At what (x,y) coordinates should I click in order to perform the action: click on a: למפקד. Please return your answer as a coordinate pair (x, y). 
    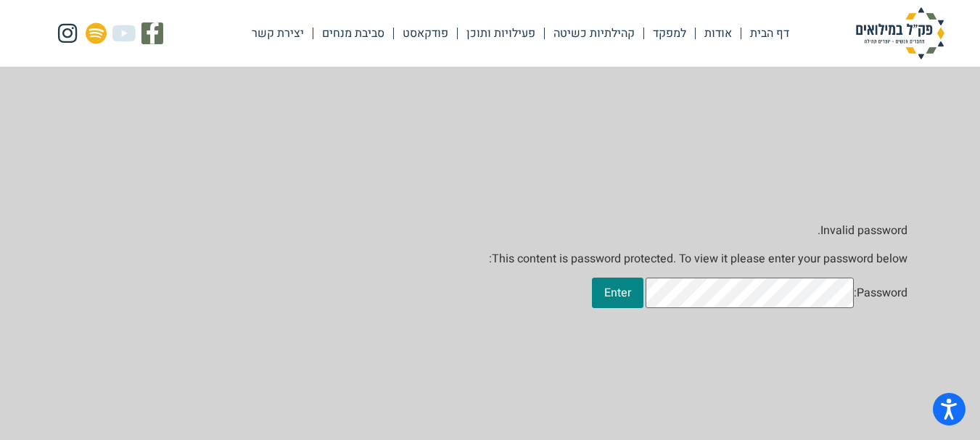
    Looking at the image, I should click on (669, 33).